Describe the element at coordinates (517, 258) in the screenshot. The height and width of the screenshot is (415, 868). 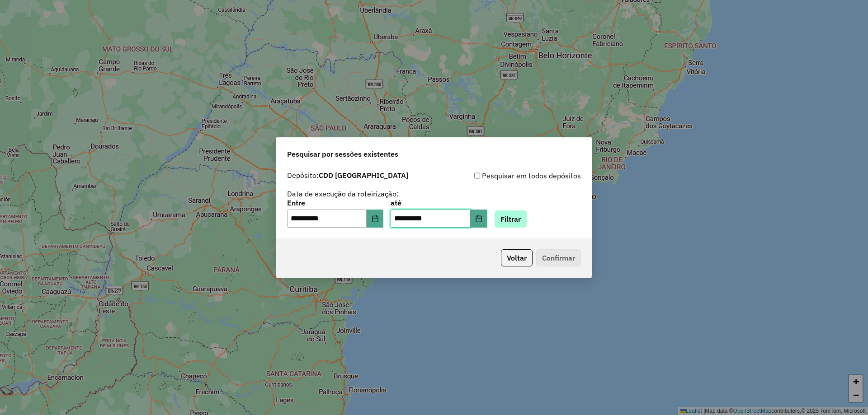
I see `button: Voltar` at that location.